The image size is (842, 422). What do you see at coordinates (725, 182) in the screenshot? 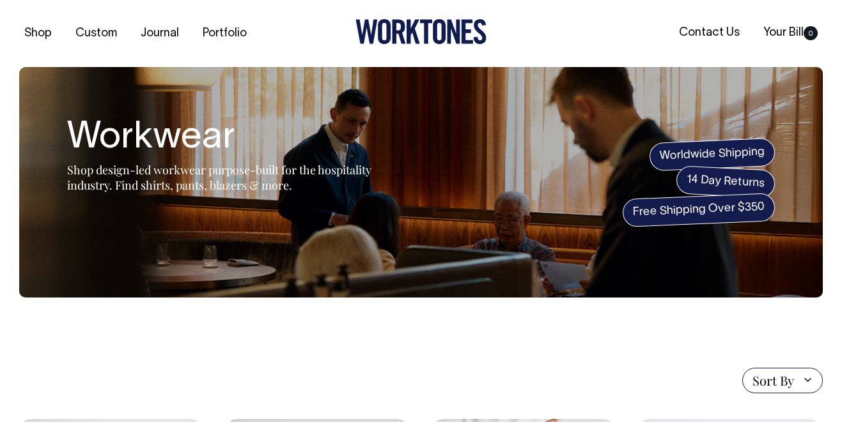
I see `span: 14 Day Returns` at bounding box center [725, 182].